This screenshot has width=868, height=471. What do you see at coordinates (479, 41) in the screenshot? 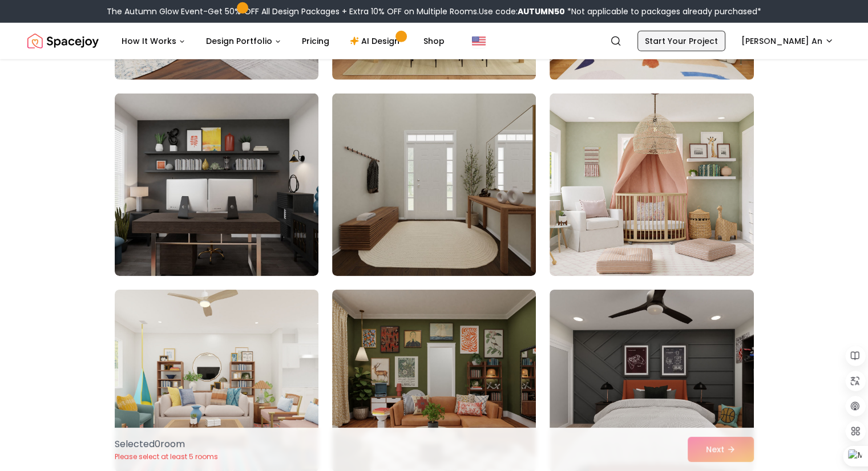
I see `img: United States` at bounding box center [479, 41].